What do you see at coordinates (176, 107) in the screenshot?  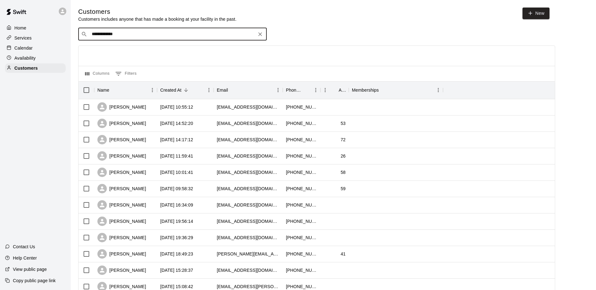 I see `div: 2025-08-10 10:55:12` at bounding box center [176, 107].